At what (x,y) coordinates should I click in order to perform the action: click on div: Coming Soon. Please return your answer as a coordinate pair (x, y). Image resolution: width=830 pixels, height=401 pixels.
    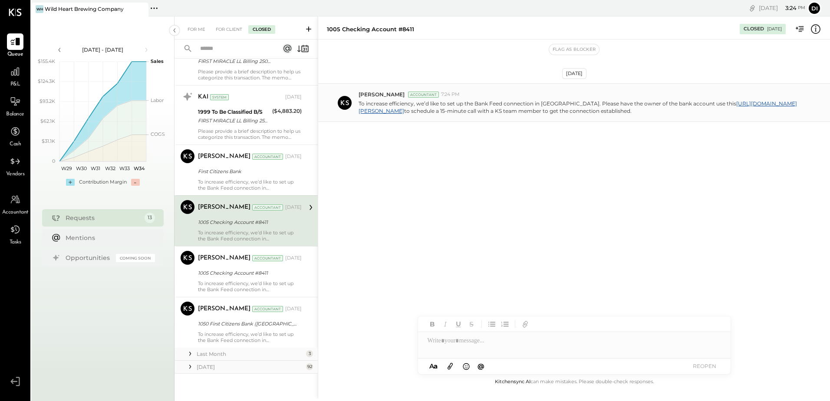
    Looking at the image, I should click on (135, 258).